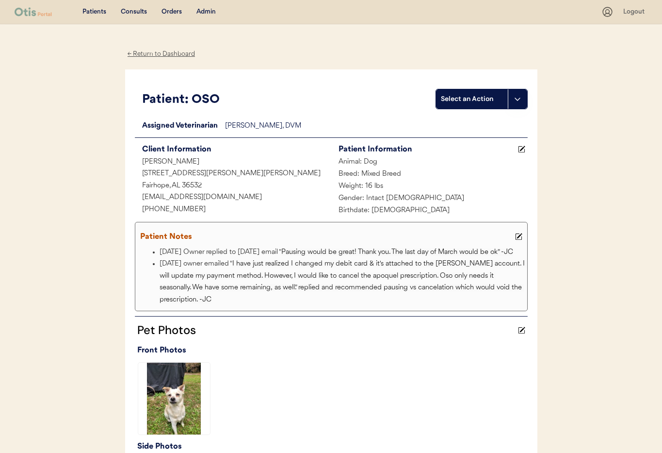 The width and height of the screenshot is (662, 453). I want to click on div: Client Information, so click(237, 149).